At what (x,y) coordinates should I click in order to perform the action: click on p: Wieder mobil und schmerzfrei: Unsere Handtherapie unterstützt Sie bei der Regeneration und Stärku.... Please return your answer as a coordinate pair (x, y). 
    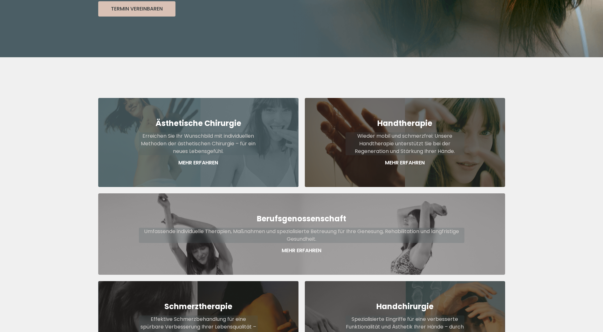
    Looking at the image, I should click on (405, 144).